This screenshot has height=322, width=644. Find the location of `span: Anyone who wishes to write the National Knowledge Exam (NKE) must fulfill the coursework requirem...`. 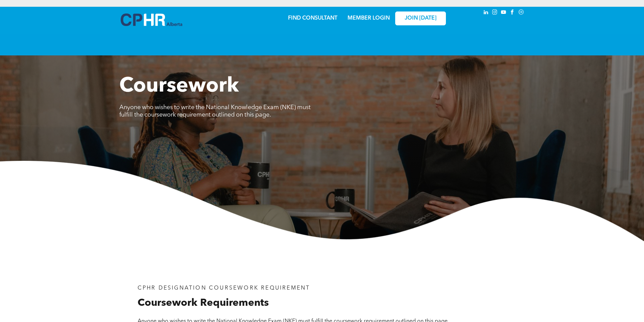

span: Anyone who wishes to write the National Knowledge Exam (NKE) must fulfill the coursework requirem... is located at coordinates (215, 111).